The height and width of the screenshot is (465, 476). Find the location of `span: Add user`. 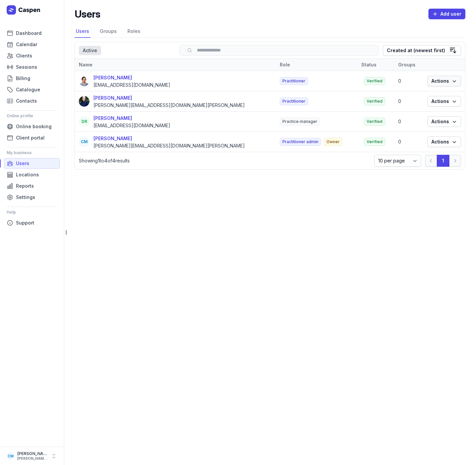

span: Add user is located at coordinates (446, 14).